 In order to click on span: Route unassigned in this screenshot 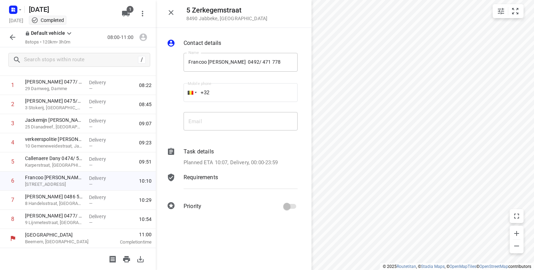, I will do `click(143, 37)`.